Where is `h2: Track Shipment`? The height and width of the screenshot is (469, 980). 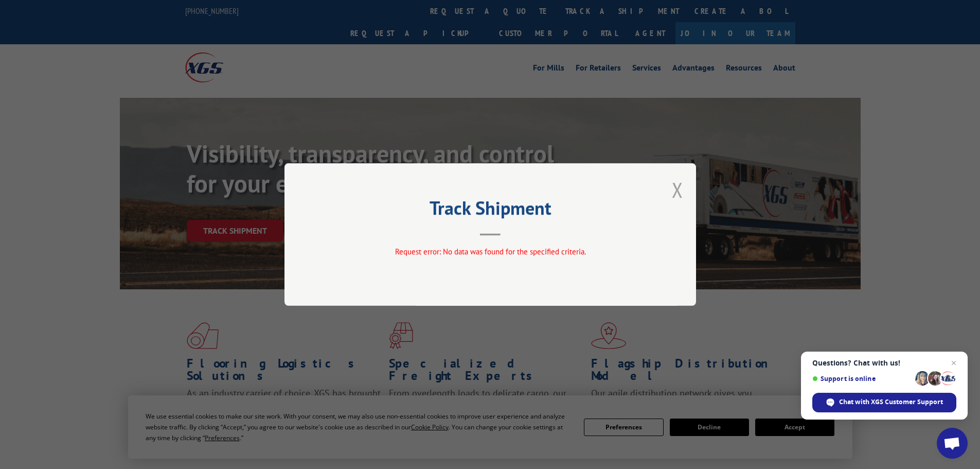 h2: Track Shipment is located at coordinates (490, 210).